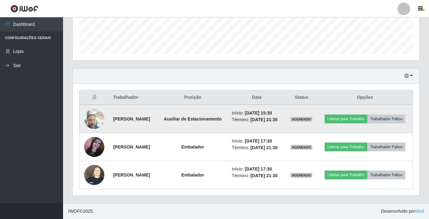  I want to click on a: iWof, so click(419, 211).